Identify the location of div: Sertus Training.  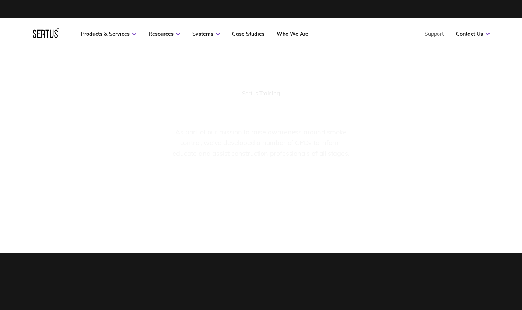
(261, 93).